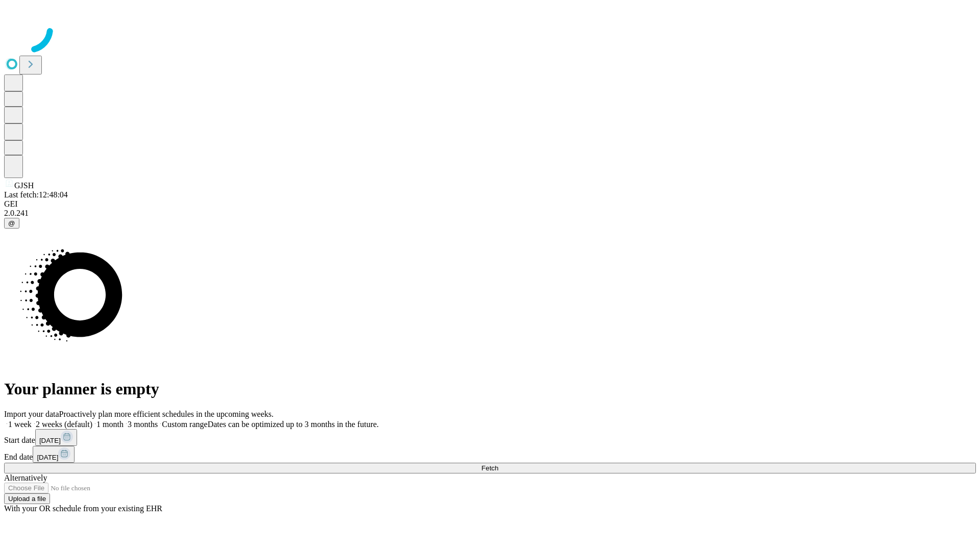  I want to click on span: Custom range, so click(184, 424).